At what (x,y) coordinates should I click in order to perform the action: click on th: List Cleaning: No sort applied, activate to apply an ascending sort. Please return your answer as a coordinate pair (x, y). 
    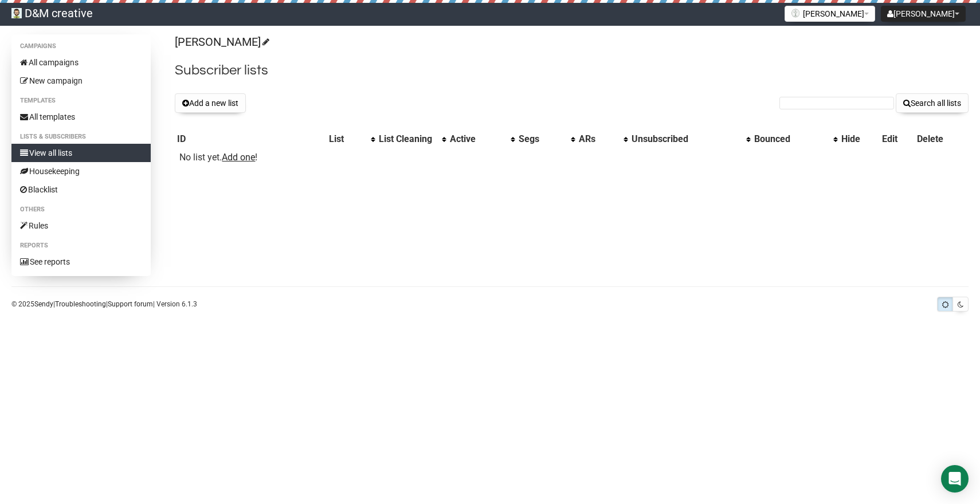
    Looking at the image, I should click on (412, 139).